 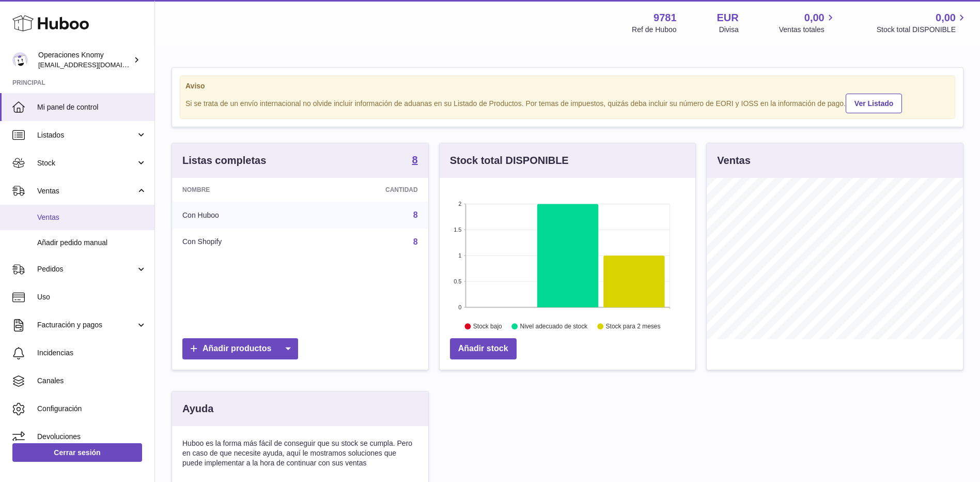 I want to click on a: 0,00 Ventas totales, so click(x=807, y=23).